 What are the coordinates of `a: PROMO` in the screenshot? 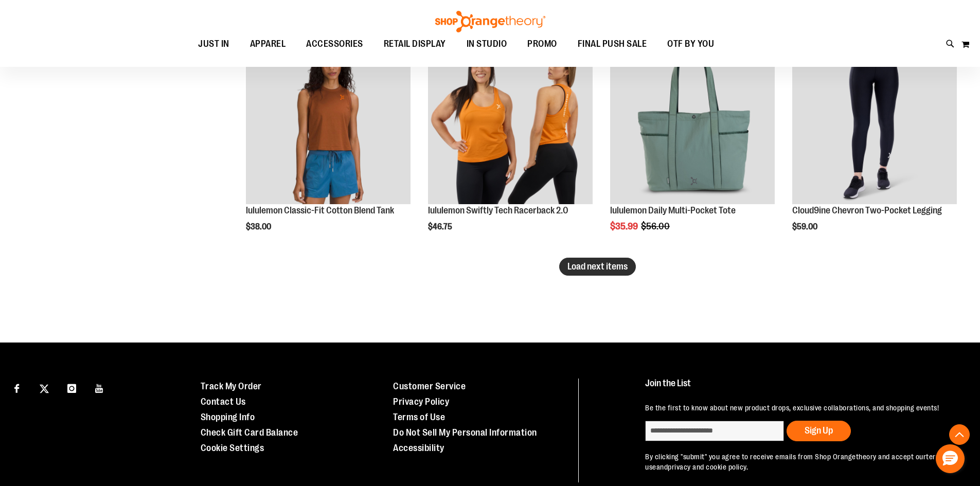 It's located at (542, 44).